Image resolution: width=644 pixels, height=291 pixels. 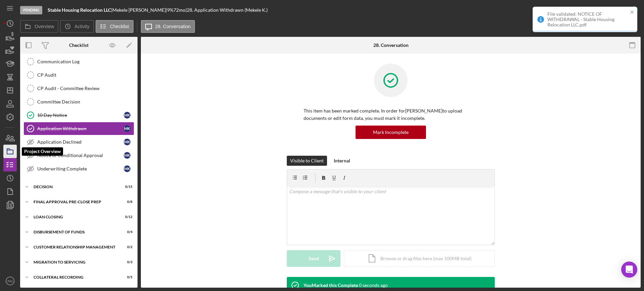 I want to click on div: 0 / 4, so click(x=127, y=232).